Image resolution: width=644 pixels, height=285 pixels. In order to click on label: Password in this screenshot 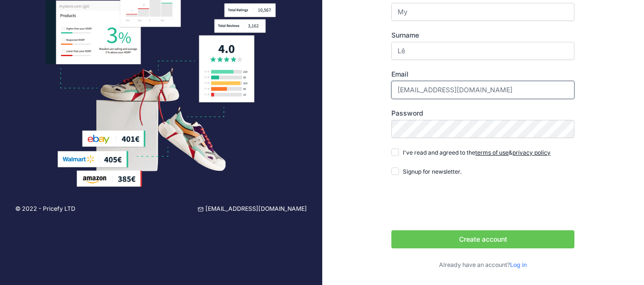, I will do `click(483, 114)`.